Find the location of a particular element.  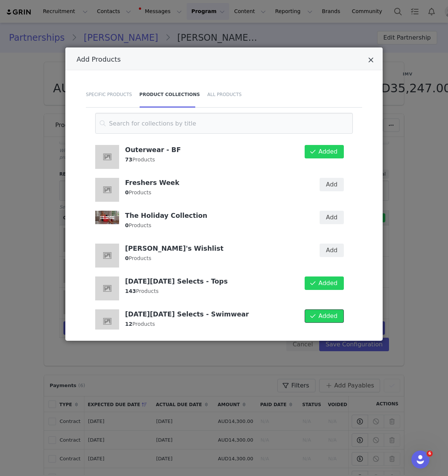

h4: The Holiday Collection is located at coordinates (213, 215).